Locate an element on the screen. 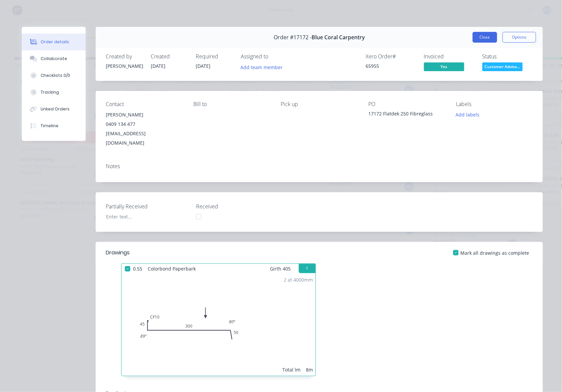  div: Drawings is located at coordinates (117, 253).